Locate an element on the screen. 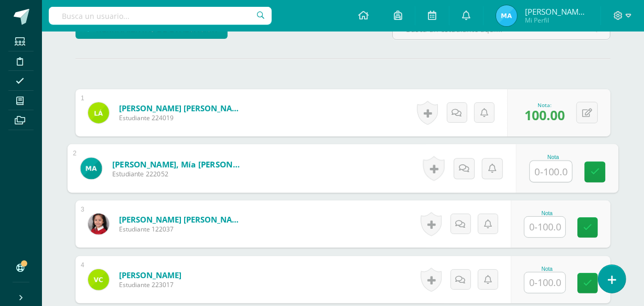 This screenshot has width=644, height=306. input: Busca un usuario... is located at coordinates (160, 16).